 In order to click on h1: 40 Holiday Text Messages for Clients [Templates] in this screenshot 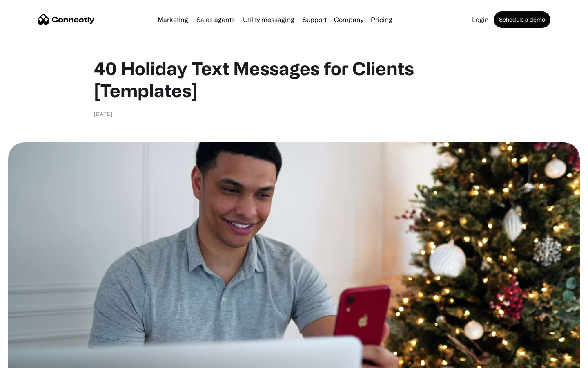, I will do `click(294, 79)`.